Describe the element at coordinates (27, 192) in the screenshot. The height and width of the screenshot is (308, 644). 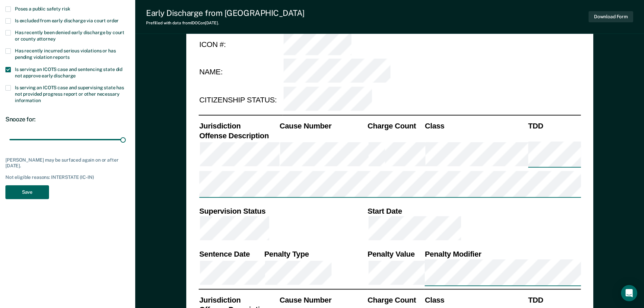
I see `button: Save` at that location.